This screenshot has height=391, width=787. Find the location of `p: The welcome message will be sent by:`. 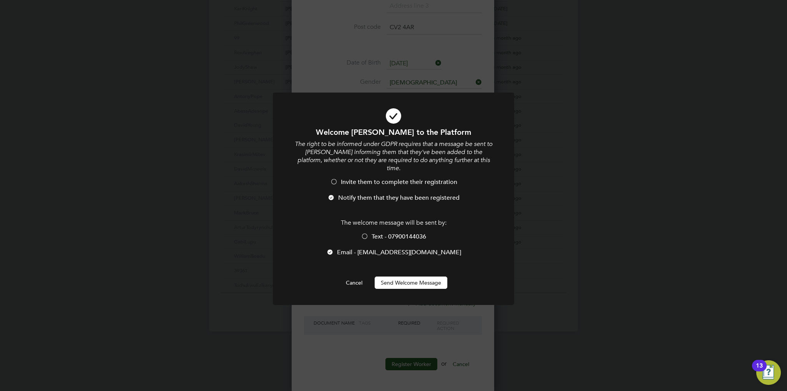

p: The welcome message will be sent by: is located at coordinates (394, 223).